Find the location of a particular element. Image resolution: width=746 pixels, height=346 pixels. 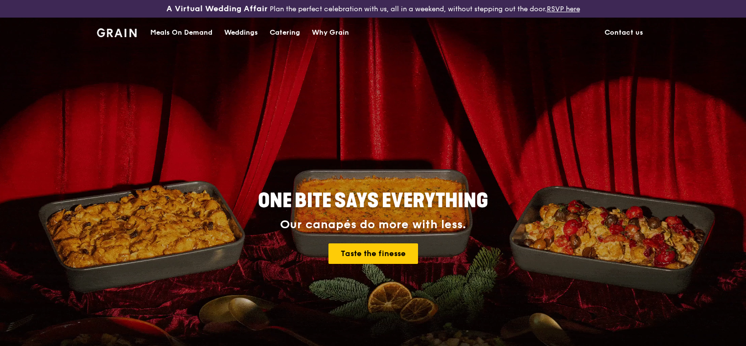

div: Plan the perfect celebration with us, all in a weekend, without stepping out the door. is located at coordinates (373, 9).